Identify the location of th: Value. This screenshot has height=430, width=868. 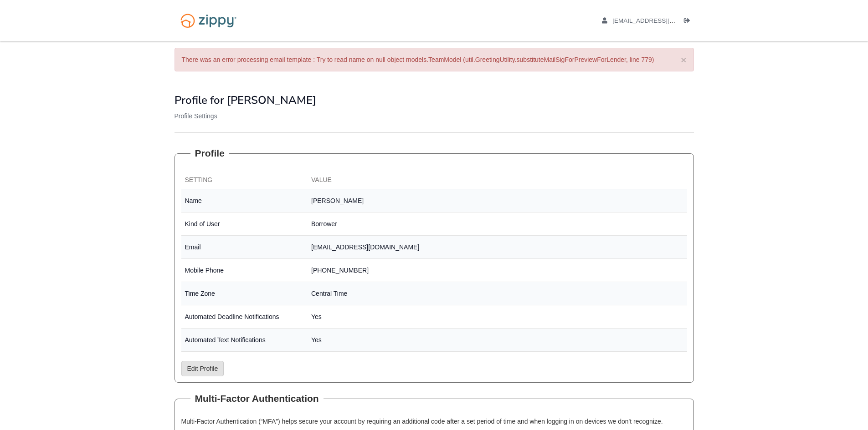
(497, 180).